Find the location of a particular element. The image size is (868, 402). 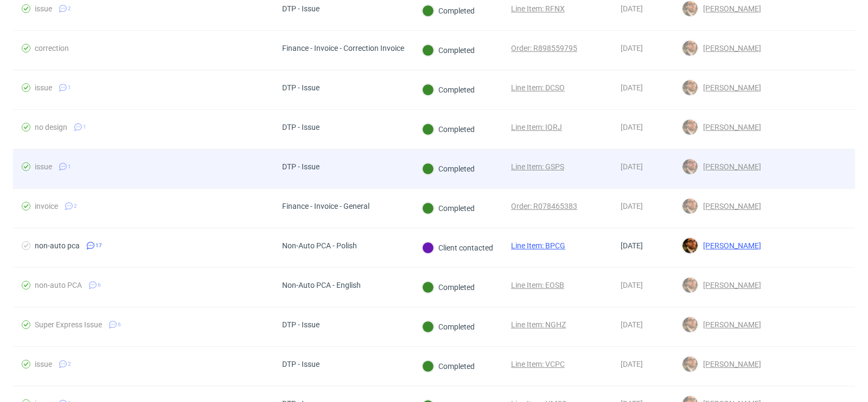

div: Finance - Invoice - General is located at coordinates (326, 206).